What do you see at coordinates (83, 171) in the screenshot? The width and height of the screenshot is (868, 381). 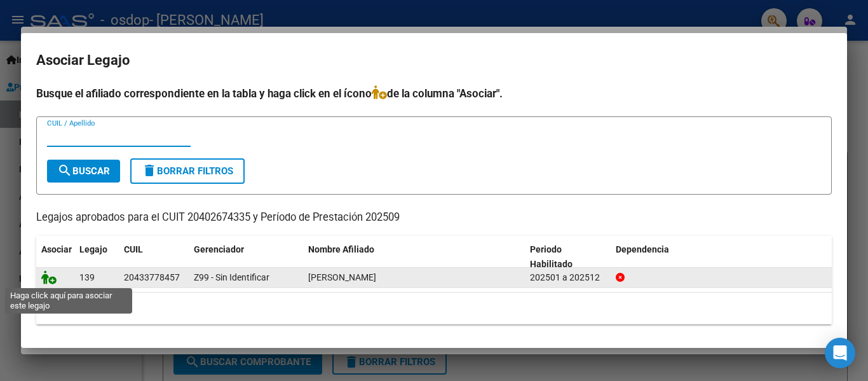 I see `span: Buscar` at bounding box center [83, 171].